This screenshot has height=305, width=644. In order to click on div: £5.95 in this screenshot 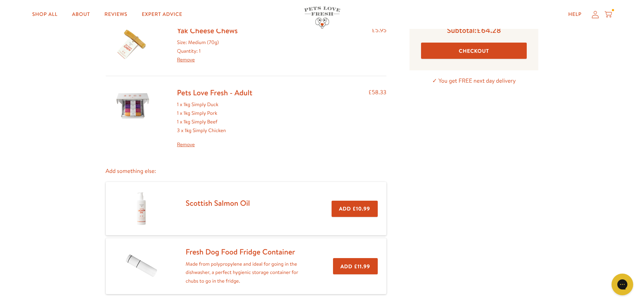, I will do `click(379, 45)`.